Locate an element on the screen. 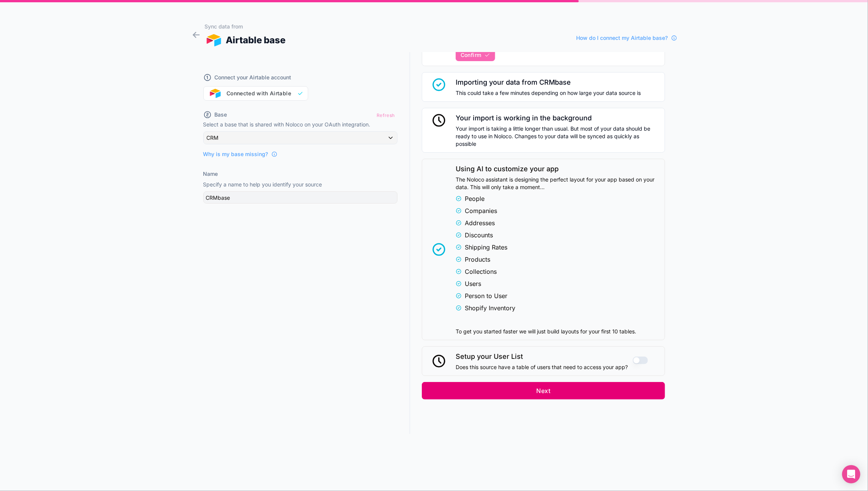 The height and width of the screenshot is (491, 868). p: Specify a name to help you identify your source is located at coordinates (300, 185).